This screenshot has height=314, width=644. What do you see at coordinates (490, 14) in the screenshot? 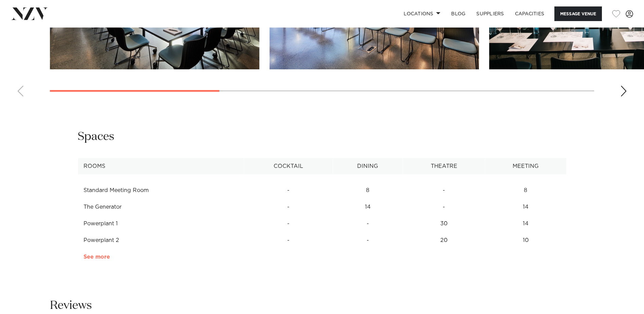
I see `a: SUPPLIERS` at bounding box center [490, 14].